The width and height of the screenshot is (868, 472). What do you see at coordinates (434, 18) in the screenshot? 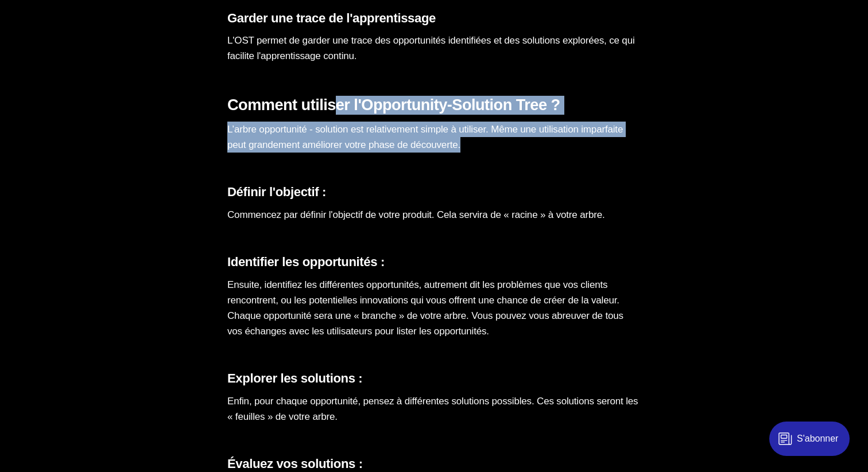
I see `h3: Garder une trace de l'apprentissage` at bounding box center [434, 18].